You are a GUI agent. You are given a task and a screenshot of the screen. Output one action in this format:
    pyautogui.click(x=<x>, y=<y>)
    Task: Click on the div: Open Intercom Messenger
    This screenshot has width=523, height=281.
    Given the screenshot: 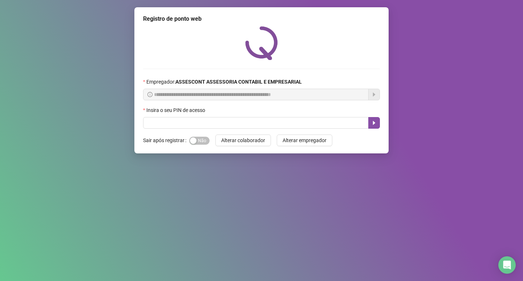 What is the action you would take?
    pyautogui.click(x=507, y=265)
    